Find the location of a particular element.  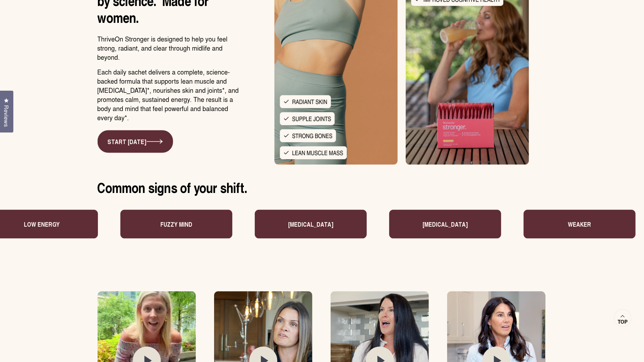

p: Fuzzy mind is located at coordinates (156, 224).